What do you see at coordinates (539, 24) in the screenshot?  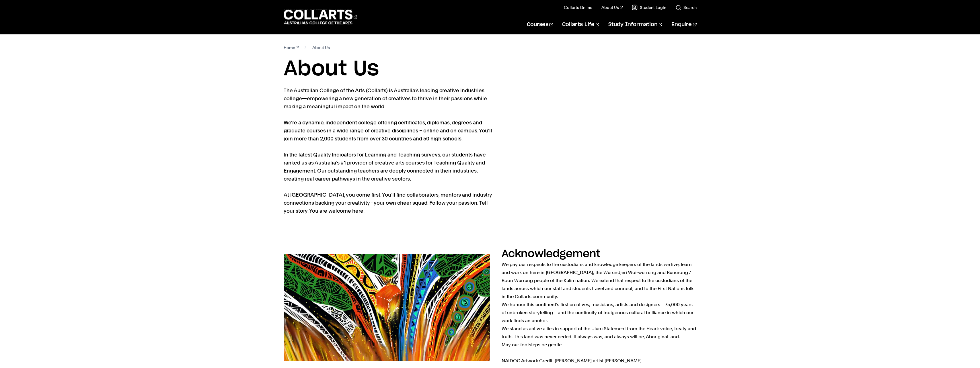 I see `a: Courses` at bounding box center [539, 24].